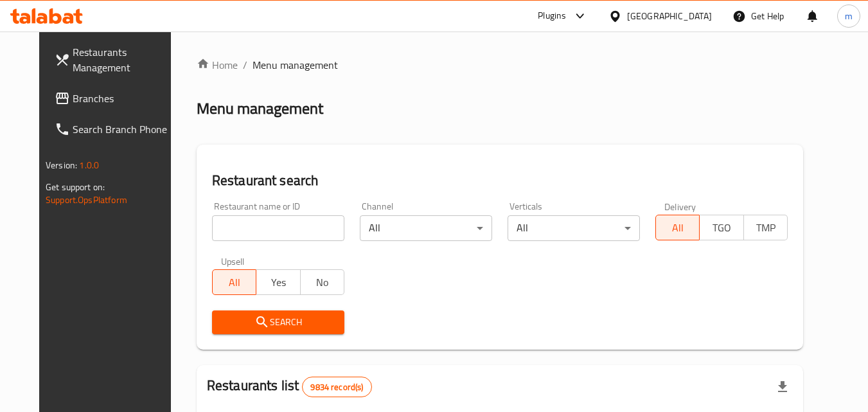 This screenshot has width=868, height=412. What do you see at coordinates (500, 181) in the screenshot?
I see `h2: Restaurant search` at bounding box center [500, 181].